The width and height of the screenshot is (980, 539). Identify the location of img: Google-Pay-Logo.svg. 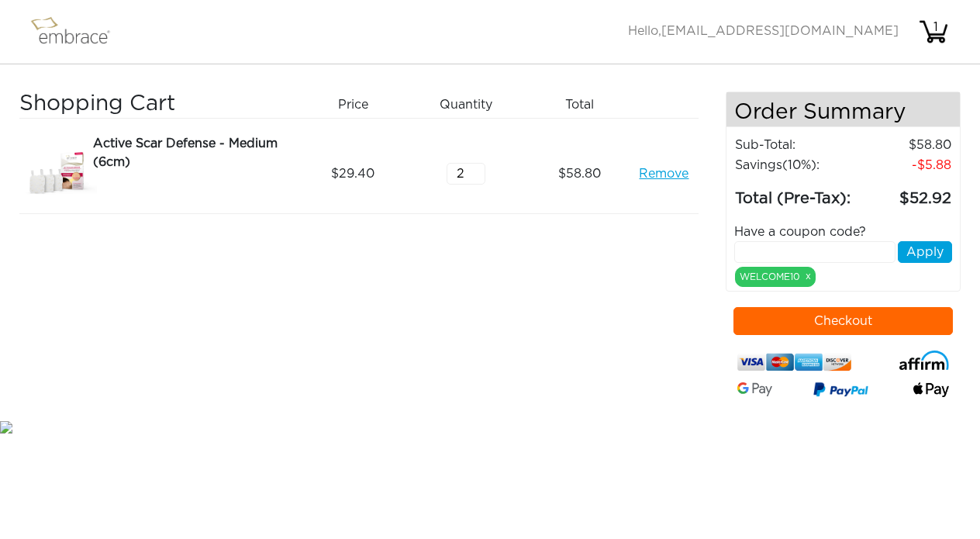
(755, 389).